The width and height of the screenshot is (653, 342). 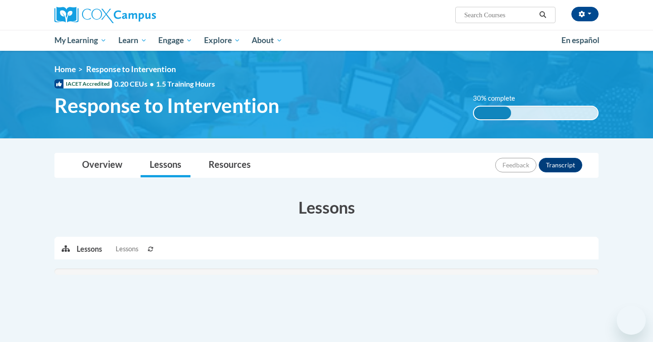 I want to click on label: 30% complete, so click(x=499, y=98).